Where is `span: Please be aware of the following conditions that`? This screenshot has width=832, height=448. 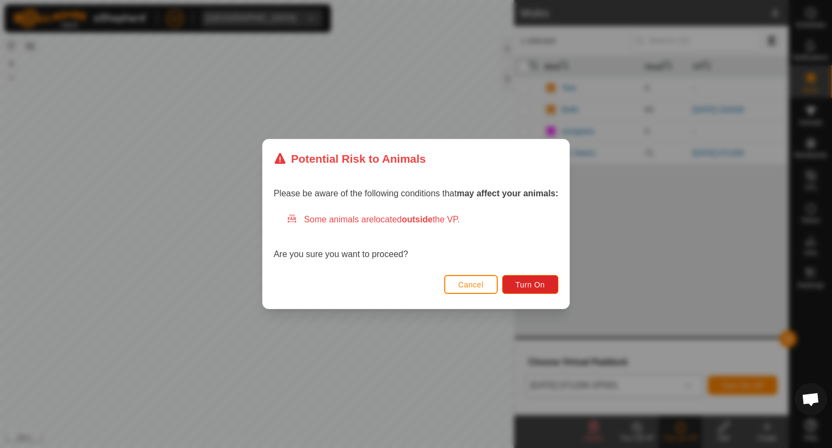 span: Please be aware of the following conditions that is located at coordinates (416, 193).